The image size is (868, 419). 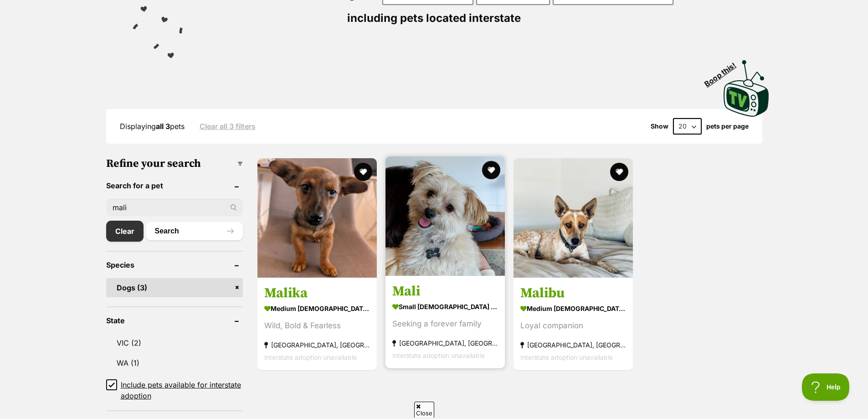 I want to click on a: VIC (2), so click(x=175, y=342).